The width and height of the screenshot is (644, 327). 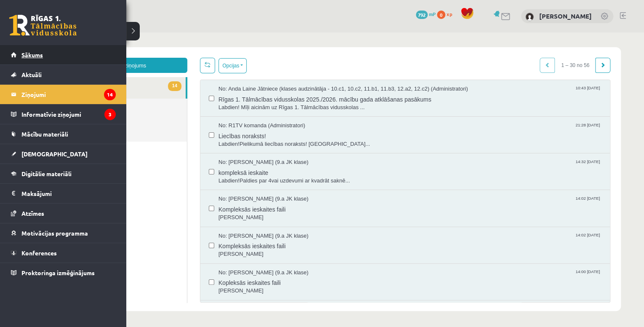 What do you see at coordinates (63, 74) in the screenshot?
I see `a: Aktuāli` at bounding box center [63, 74].